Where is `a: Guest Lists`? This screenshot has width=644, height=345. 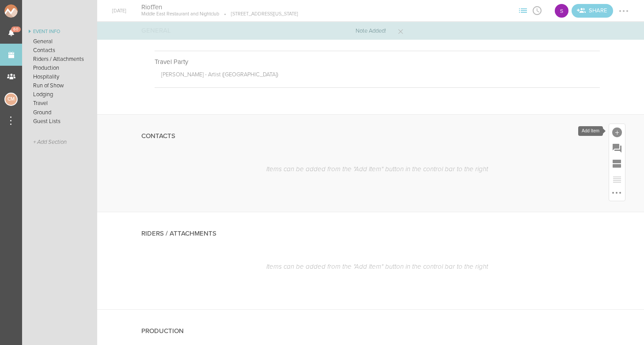
a: Guest Lists is located at coordinates (60, 122).